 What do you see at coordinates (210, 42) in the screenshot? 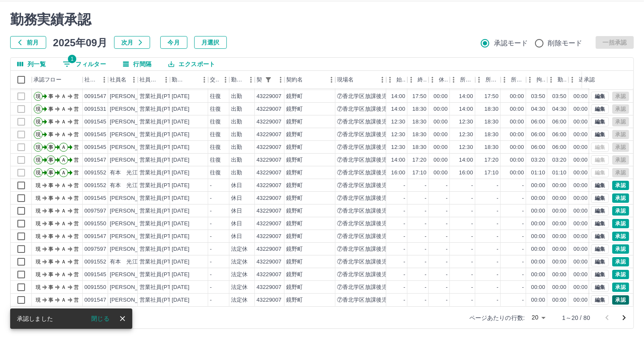
I see `button: 月選択` at bounding box center [210, 42].